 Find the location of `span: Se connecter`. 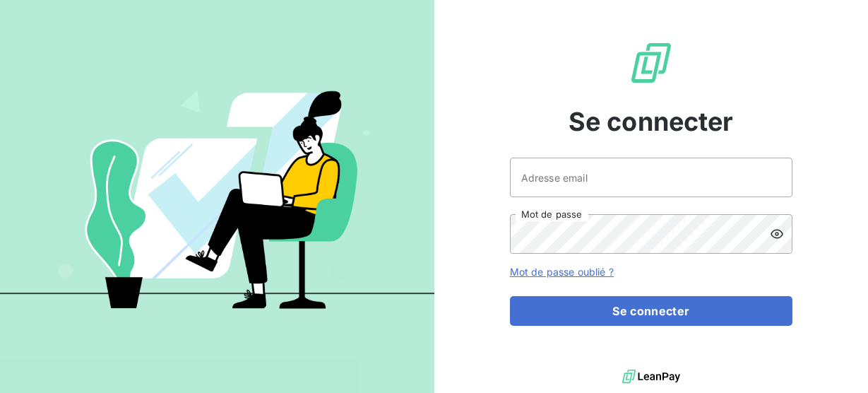

span: Se connecter is located at coordinates (651, 121).